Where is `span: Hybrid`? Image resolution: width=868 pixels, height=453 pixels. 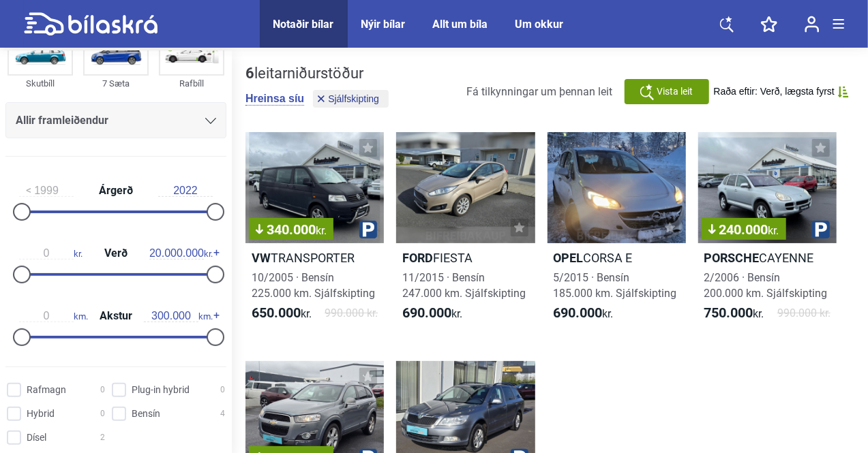
span: Hybrid is located at coordinates (40, 413).